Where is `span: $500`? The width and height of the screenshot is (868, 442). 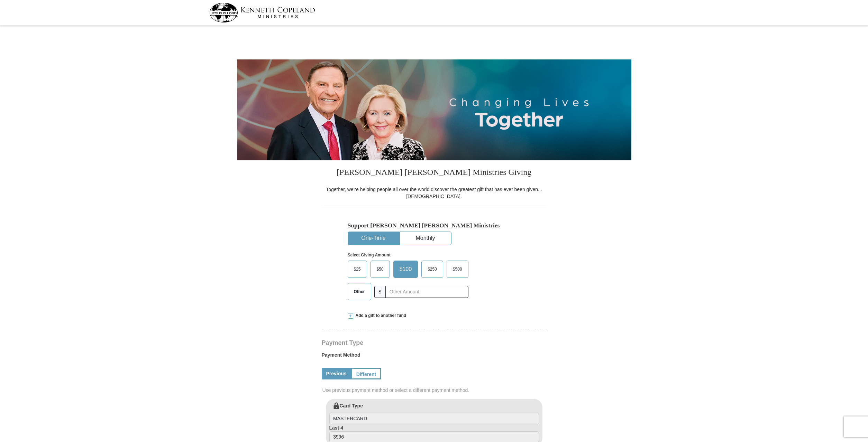 span: $500 is located at coordinates (457, 269).